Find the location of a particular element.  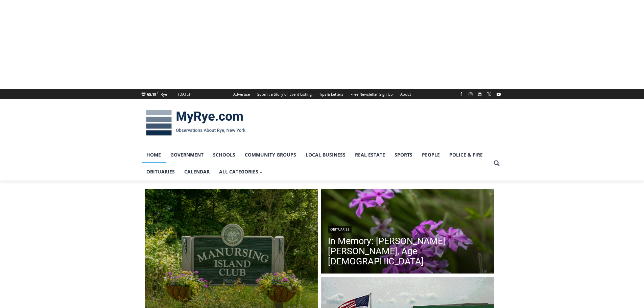

a: Linkedin is located at coordinates (480, 94).